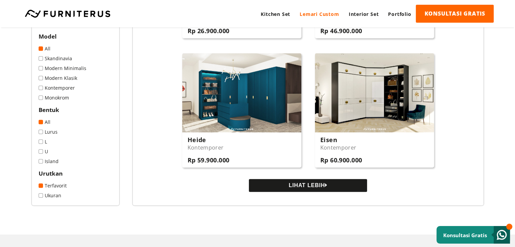 The width and height of the screenshot is (515, 247). I want to click on a: Kontemporer, so click(75, 88).